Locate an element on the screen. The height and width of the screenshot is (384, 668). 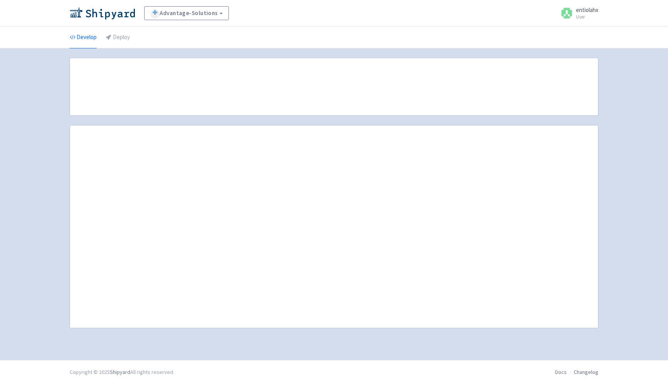
div: Copyright © 2025 All rights reserved. is located at coordinates (122, 372).